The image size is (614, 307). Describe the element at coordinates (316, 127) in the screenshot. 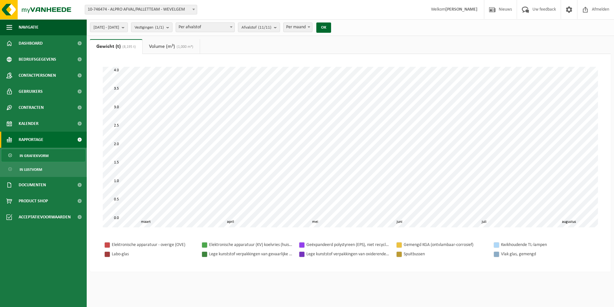

I see `div: 2,286 t` at that location.